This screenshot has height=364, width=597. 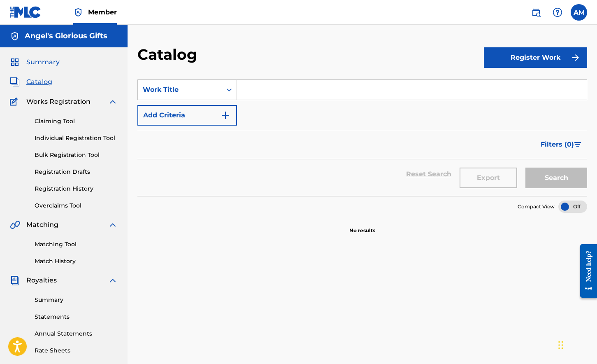 What do you see at coordinates (15, 224) in the screenshot?
I see `img: Matching` at bounding box center [15, 224].